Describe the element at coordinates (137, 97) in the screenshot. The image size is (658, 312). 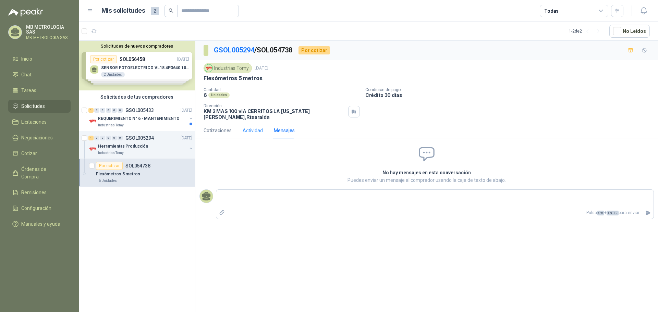
I see `div: Solicitudes de tus compradores` at that location.